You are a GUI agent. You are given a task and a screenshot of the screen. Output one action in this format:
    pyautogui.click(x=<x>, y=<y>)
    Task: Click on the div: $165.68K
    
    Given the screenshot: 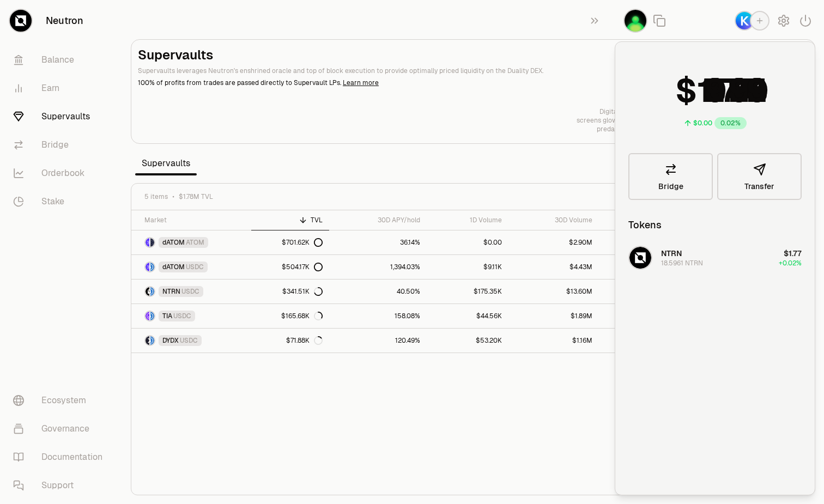 What is the action you would take?
    pyautogui.click(x=302, y=316)
    